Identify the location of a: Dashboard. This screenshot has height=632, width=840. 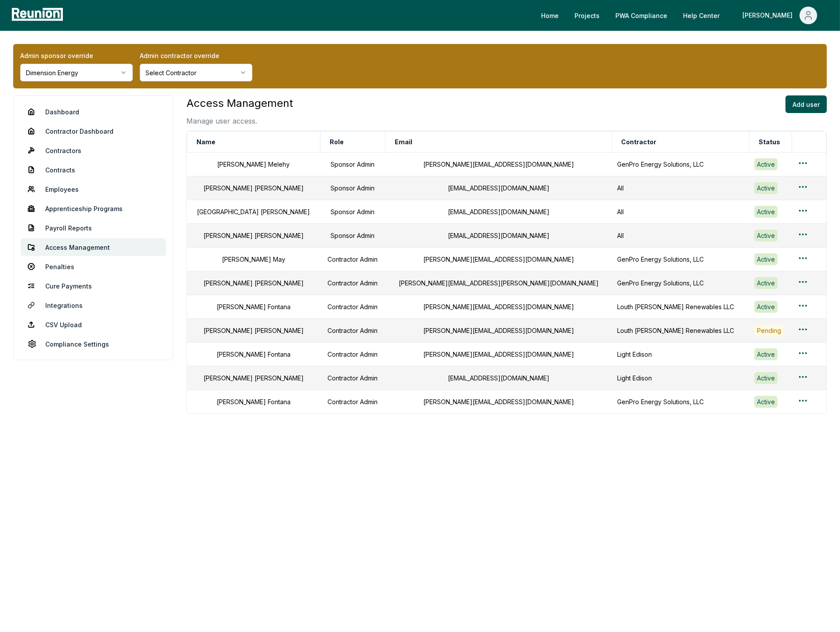
(93, 112).